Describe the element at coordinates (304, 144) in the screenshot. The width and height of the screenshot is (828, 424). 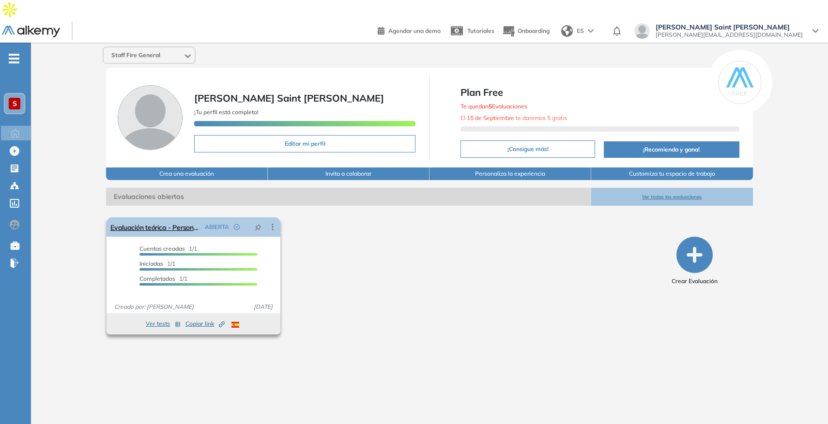
I see `button: Editar mi perfil` at that location.